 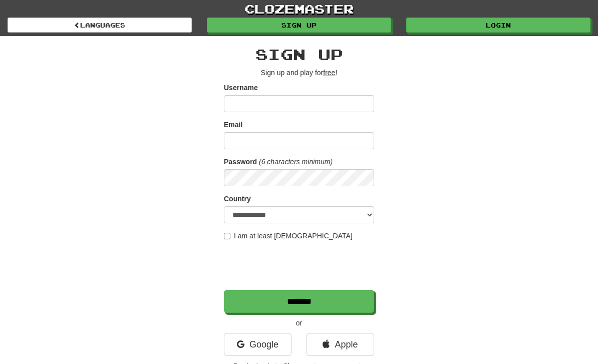 I want to click on a: Apple, so click(x=340, y=345).